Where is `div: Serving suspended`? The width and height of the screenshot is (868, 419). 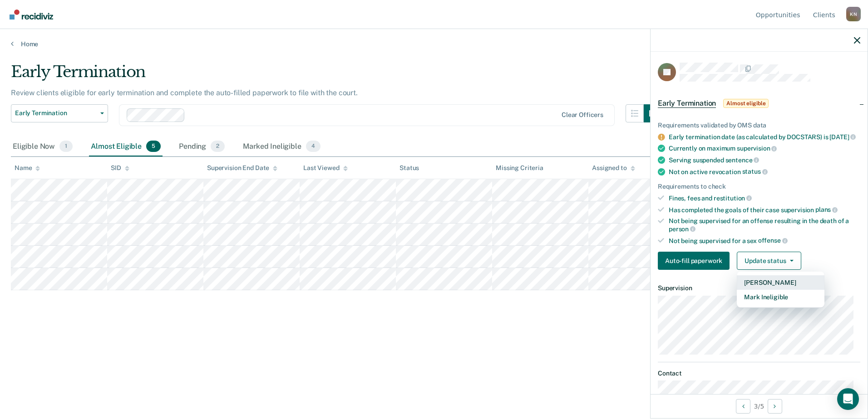
div: Serving suspended is located at coordinates (764, 160).